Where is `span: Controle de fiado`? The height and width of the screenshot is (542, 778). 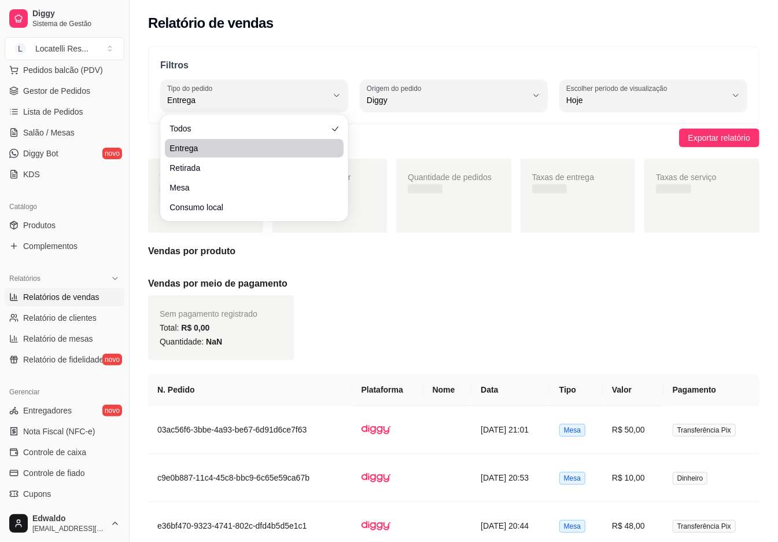
span: Controle de fiado is located at coordinates (54, 473).